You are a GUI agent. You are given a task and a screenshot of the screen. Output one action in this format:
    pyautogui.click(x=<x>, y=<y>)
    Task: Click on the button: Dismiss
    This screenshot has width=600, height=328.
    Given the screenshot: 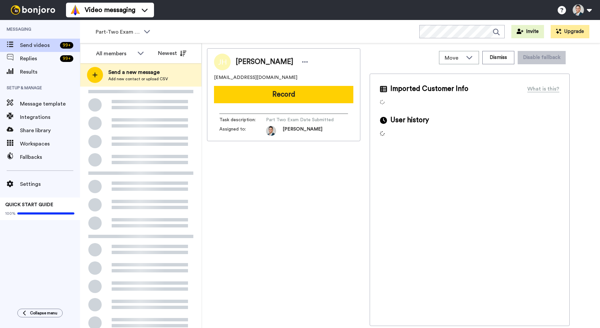 What is the action you would take?
    pyautogui.click(x=498, y=58)
    